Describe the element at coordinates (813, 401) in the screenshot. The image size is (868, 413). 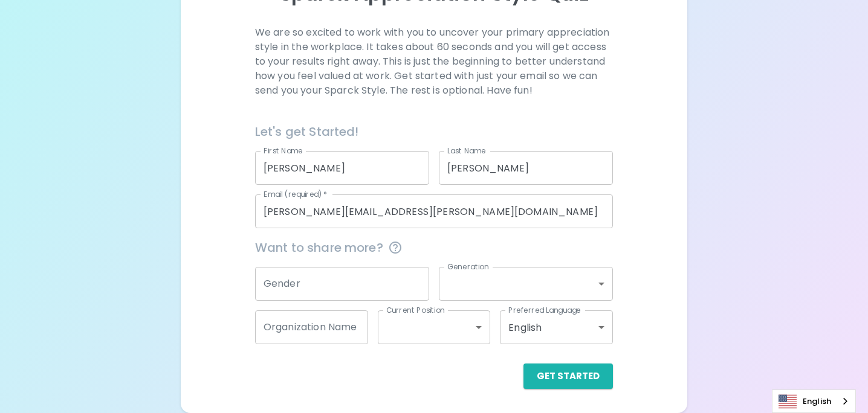
I see `aside: Language selected: English` at that location.